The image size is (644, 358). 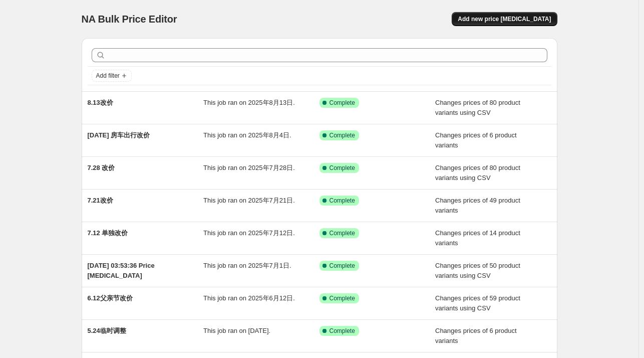 What do you see at coordinates (249, 167) in the screenshot?
I see `span: This job ran on 2025年7月28日.` at bounding box center [249, 167].